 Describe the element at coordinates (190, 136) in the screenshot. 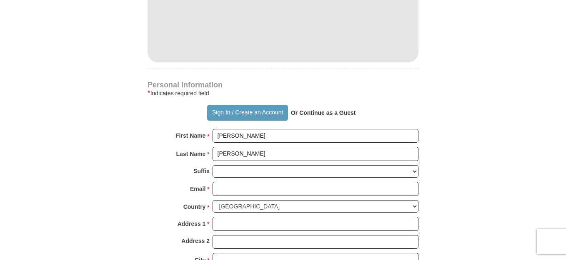

I see `strong: First Name` at that location.